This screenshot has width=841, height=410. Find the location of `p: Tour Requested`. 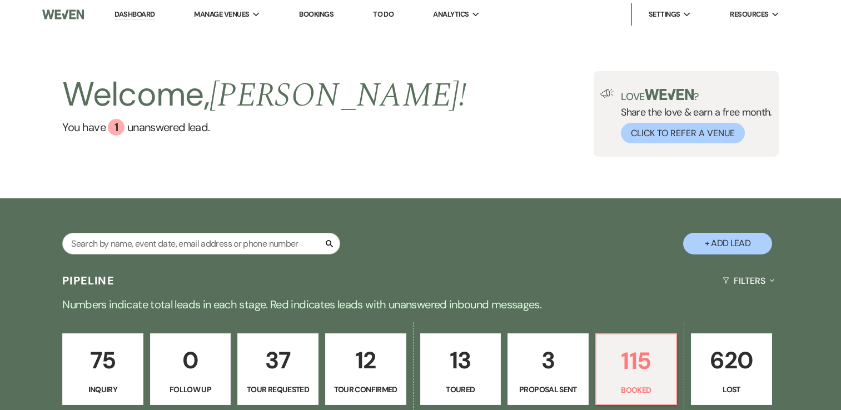

p: Tour Requested is located at coordinates (278, 390).